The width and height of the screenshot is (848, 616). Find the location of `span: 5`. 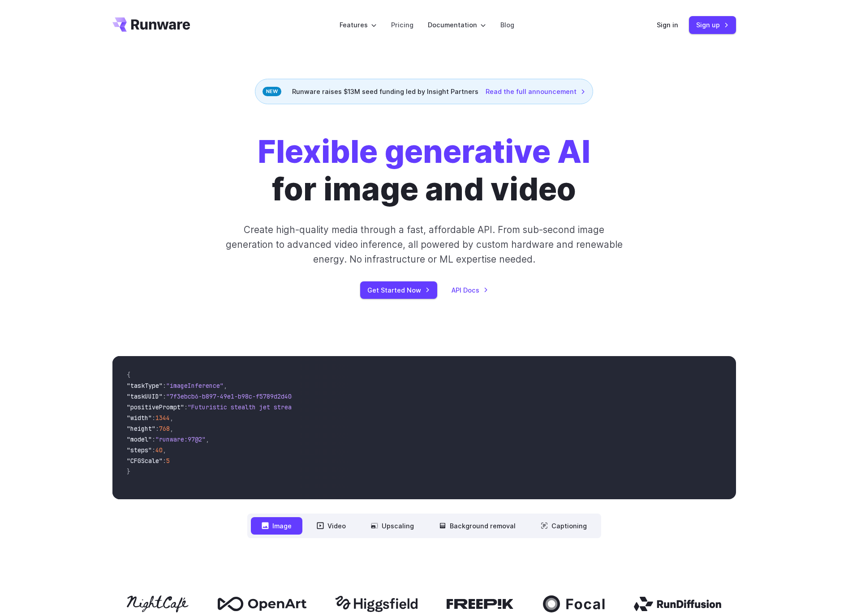

span: 5 is located at coordinates (168, 461).